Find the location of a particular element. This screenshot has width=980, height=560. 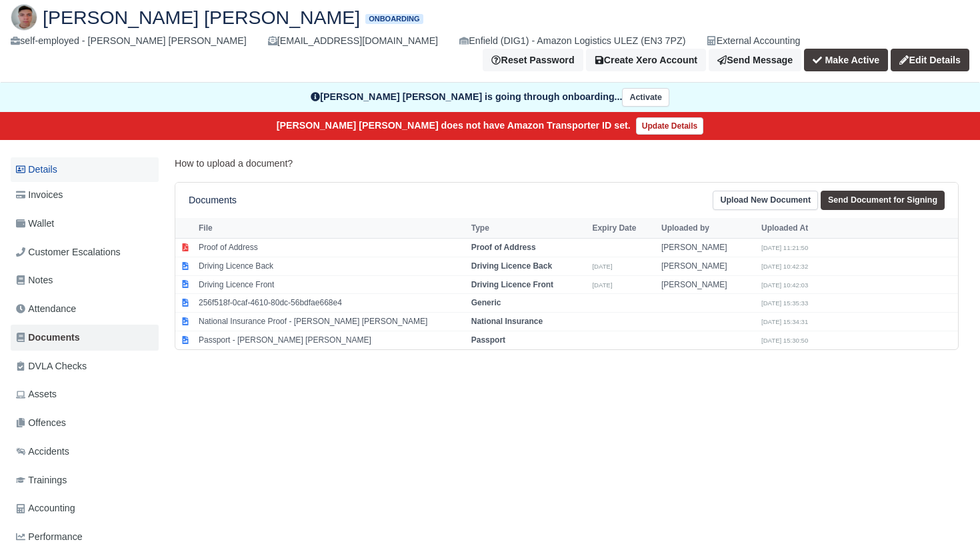

a: Documents is located at coordinates (85, 338).